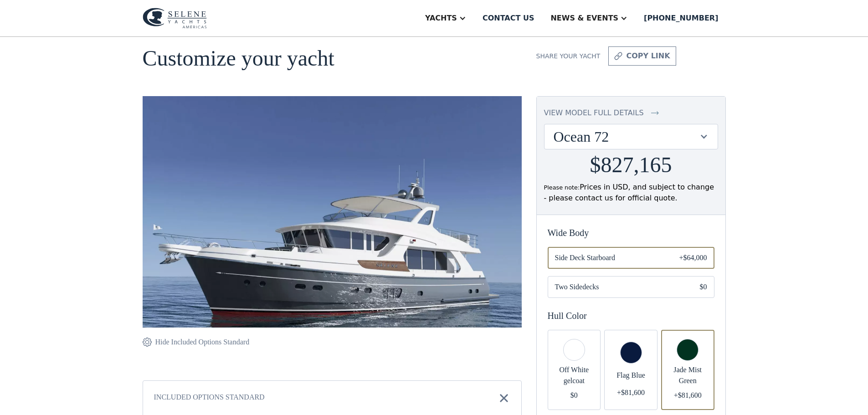  What do you see at coordinates (648, 56) in the screenshot?
I see `div: copy link` at bounding box center [648, 56].